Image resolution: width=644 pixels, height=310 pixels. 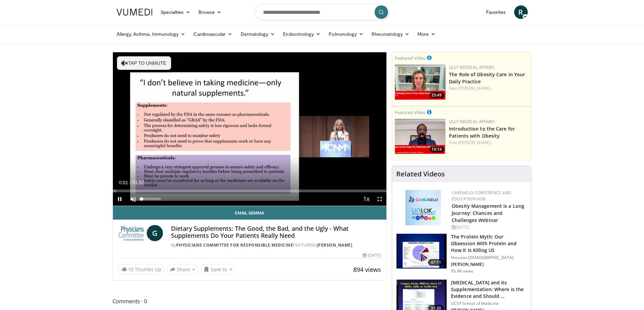 What do you see at coordinates (423, 207) in the screenshot?
I see `img: 45df64a9-a6de-482c-8a90-ada250f7980c.png.150x105_q85_autocrop_double_scale_upscale_version-0.2.jpg` at bounding box center [423, 207].